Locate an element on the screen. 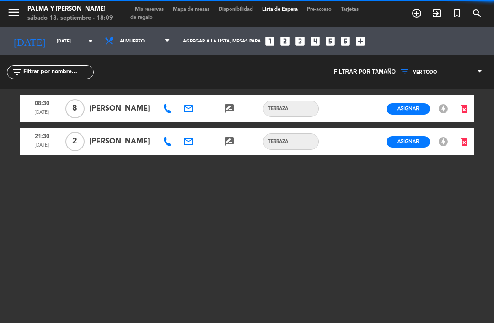 This screenshot has width=494, height=323. i: looks_4 is located at coordinates (315, 41).